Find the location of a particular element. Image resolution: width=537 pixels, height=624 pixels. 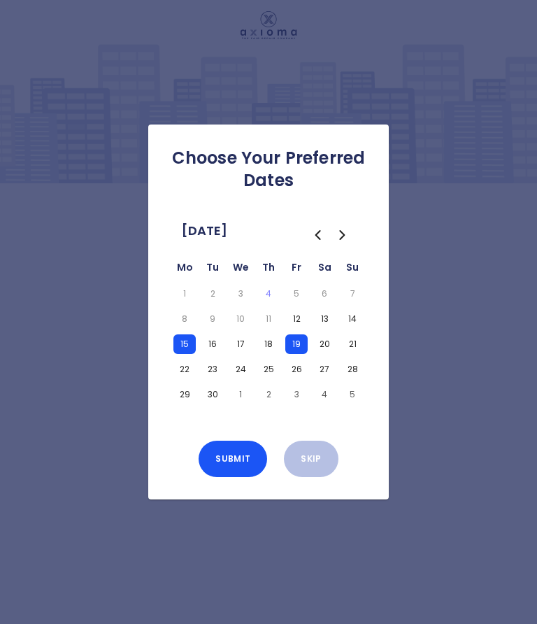

button: Monday, September 22nd, 2025 is located at coordinates (185, 369).